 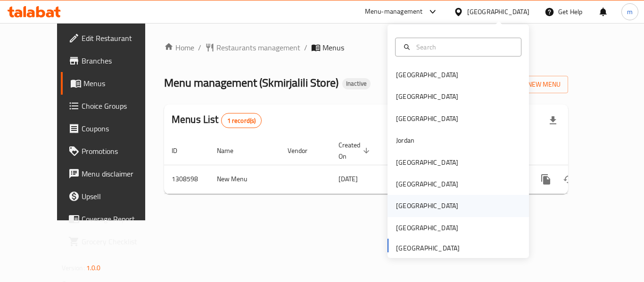 What do you see at coordinates (187, 179) in the screenshot?
I see `td: 1308598` at bounding box center [187, 179].